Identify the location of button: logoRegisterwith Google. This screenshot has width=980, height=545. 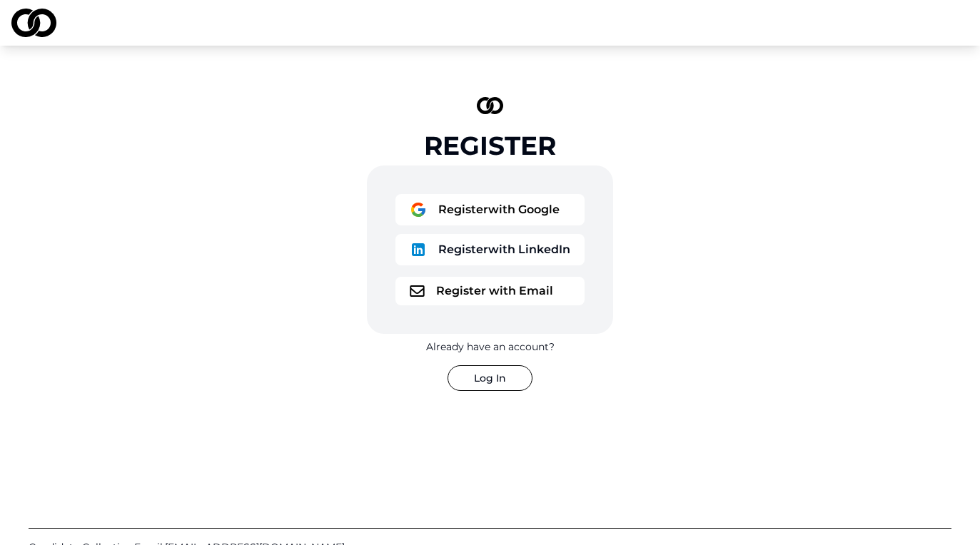
(490, 209).